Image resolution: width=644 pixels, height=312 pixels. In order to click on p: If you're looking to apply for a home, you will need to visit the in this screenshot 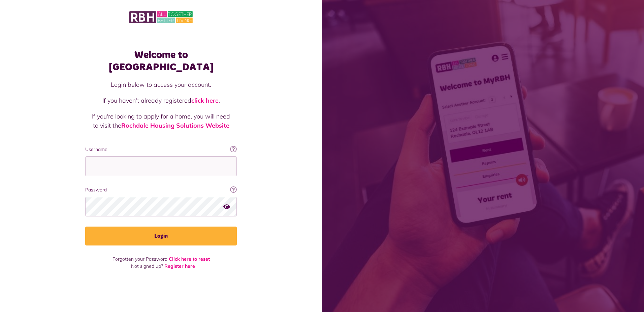, I will do `click(161, 121)`.